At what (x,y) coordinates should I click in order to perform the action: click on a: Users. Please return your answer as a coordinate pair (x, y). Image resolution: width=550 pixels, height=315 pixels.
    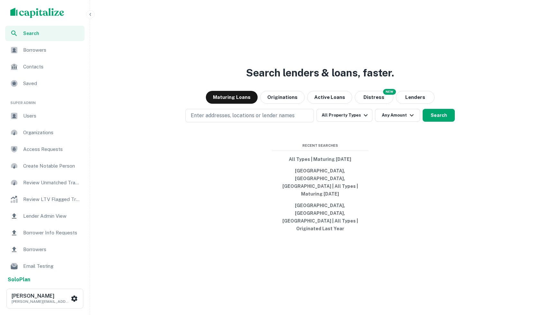
    Looking at the image, I should click on (45, 116).